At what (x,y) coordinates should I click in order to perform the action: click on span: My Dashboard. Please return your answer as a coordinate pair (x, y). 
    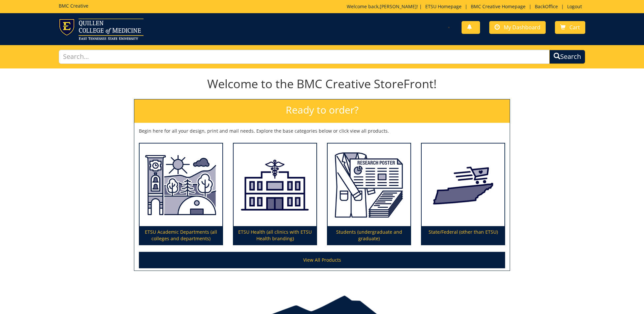
    Looking at the image, I should click on (522, 27).